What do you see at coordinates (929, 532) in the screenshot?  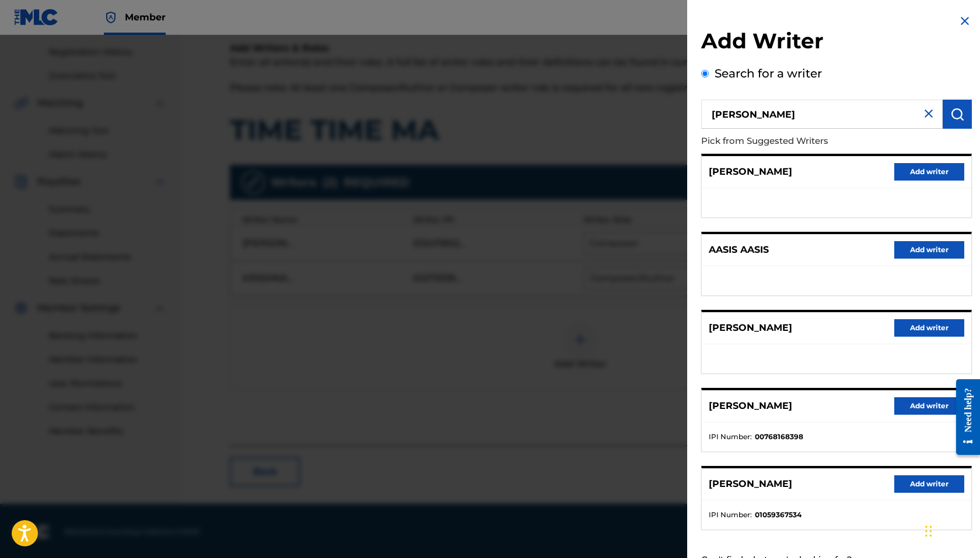 I see `div: Drag` at bounding box center [929, 532].